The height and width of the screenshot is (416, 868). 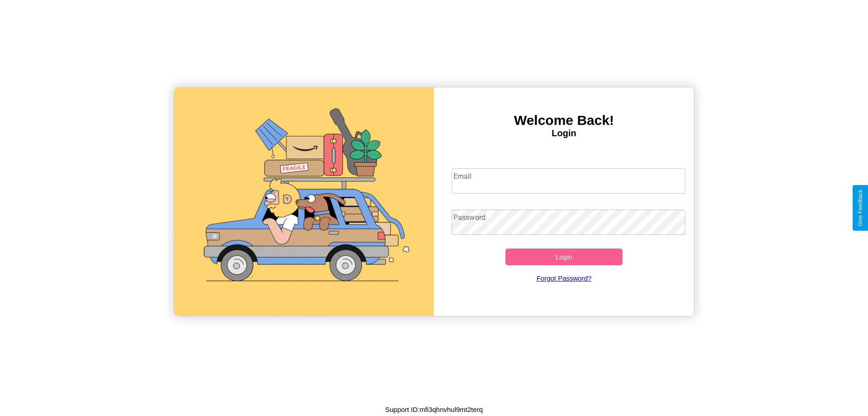 What do you see at coordinates (564, 133) in the screenshot?
I see `h4: Login` at bounding box center [564, 133].